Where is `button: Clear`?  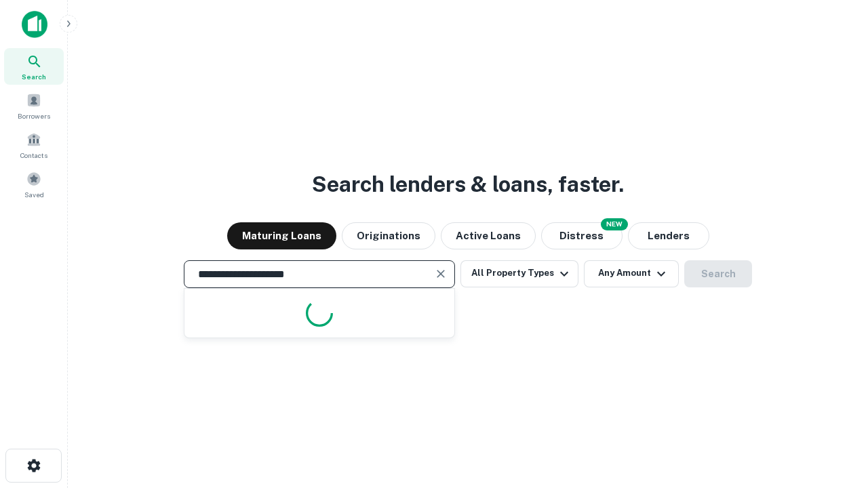
button: Clear is located at coordinates (441, 274).